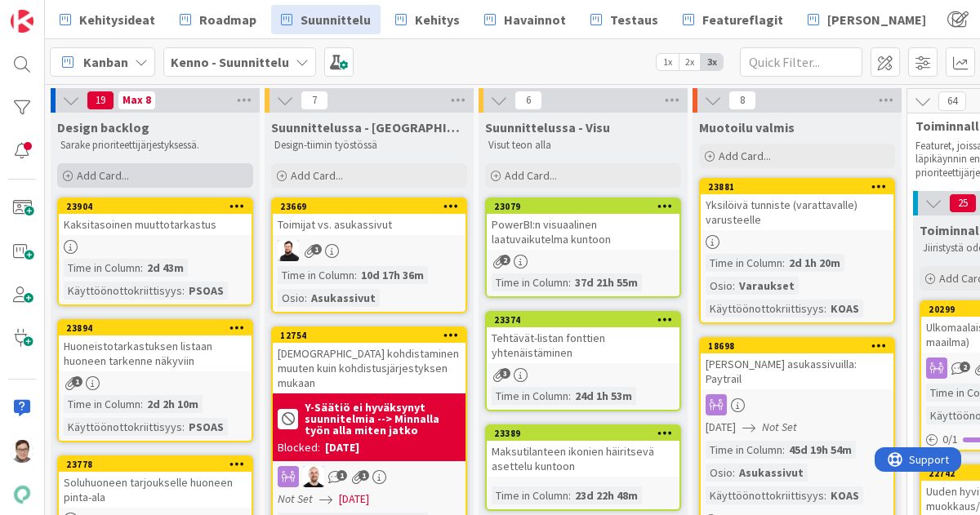 Image resolution: width=980 pixels, height=515 pixels. I want to click on a: Featureflagit, so click(732, 19).